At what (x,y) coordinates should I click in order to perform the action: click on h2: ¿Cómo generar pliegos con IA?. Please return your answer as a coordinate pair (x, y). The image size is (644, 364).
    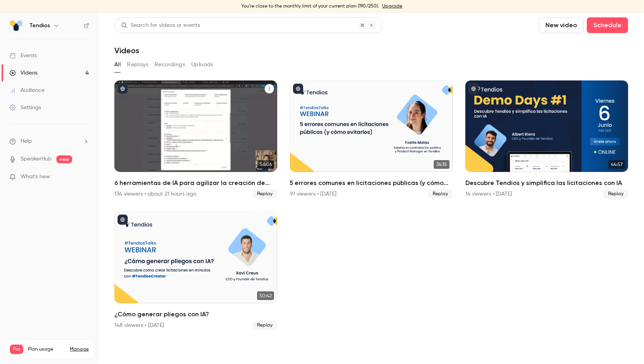
    Looking at the image, I should click on (196, 314).